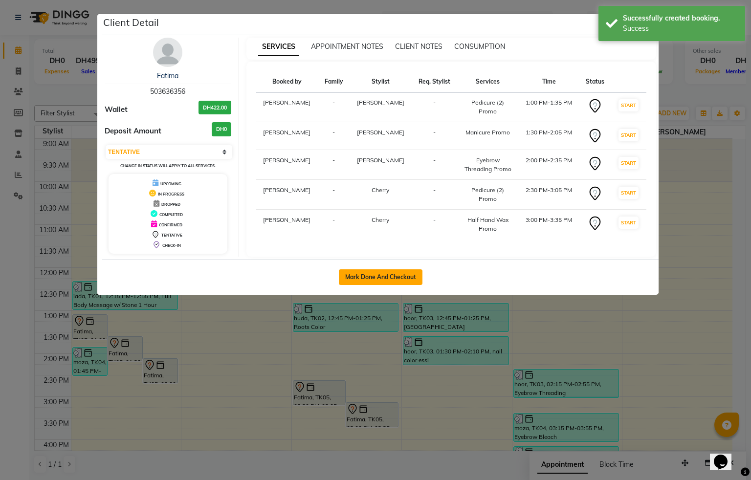  I want to click on div: Successfully created booking., so click(680, 18).